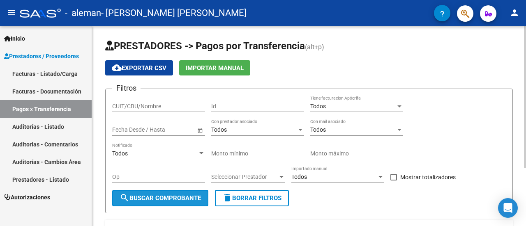  What do you see at coordinates (83, 13) in the screenshot?
I see `span: - aleman` at bounding box center [83, 13].